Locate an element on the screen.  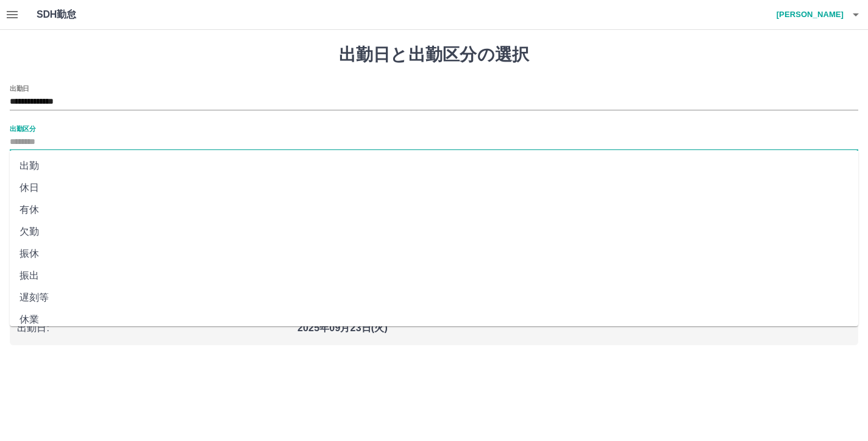
li: 休日 is located at coordinates (434, 188).